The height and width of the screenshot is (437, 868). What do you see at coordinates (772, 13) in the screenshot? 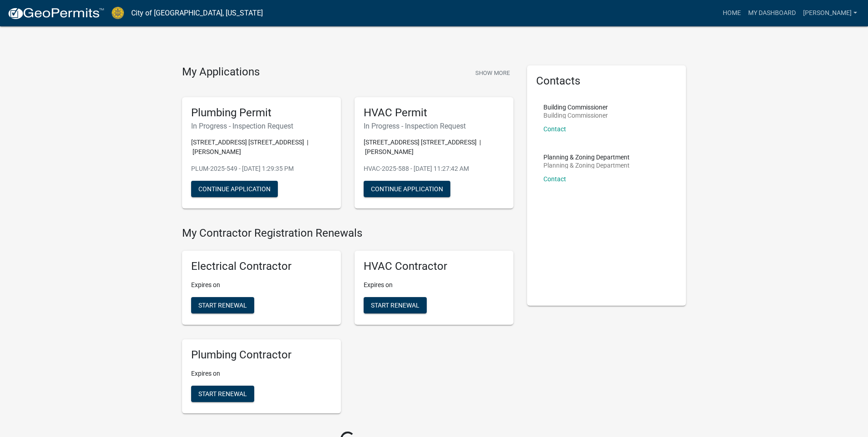
I see `a: My Dashboard` at bounding box center [772, 13].